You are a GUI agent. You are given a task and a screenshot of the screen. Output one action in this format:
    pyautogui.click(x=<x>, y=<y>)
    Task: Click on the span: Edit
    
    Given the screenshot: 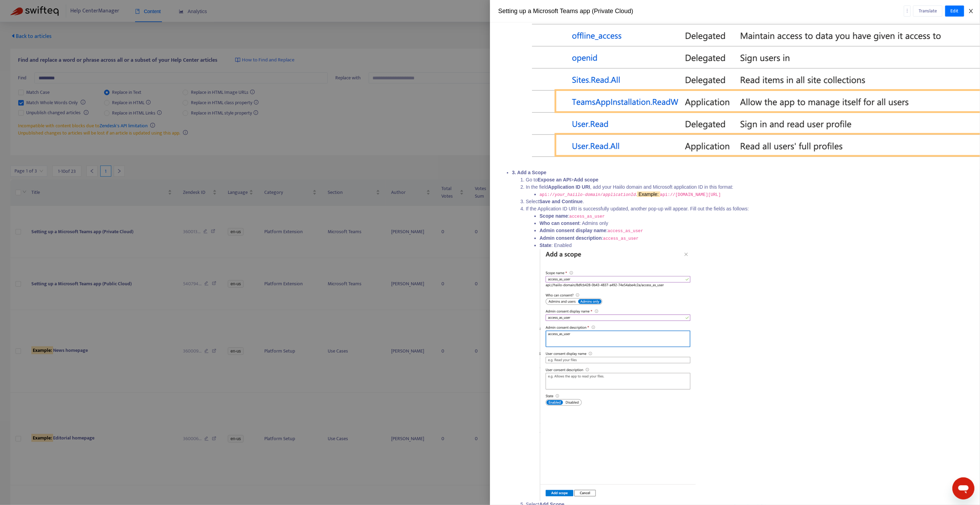 What is the action you would take?
    pyautogui.click(x=954, y=11)
    